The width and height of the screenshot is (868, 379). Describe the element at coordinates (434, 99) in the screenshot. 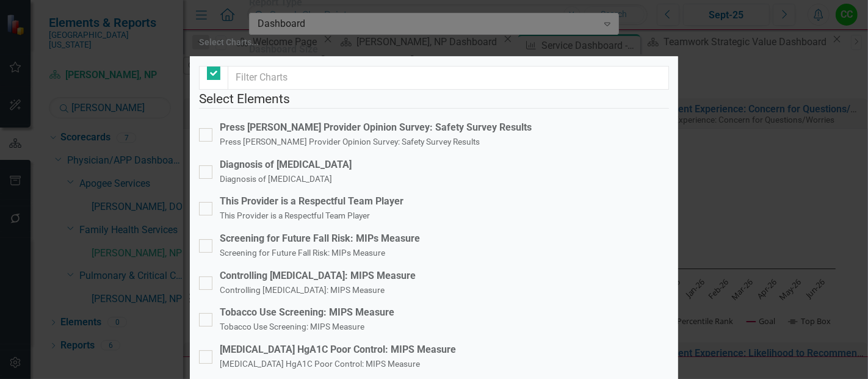

I see `legend: Select Elements` at that location.